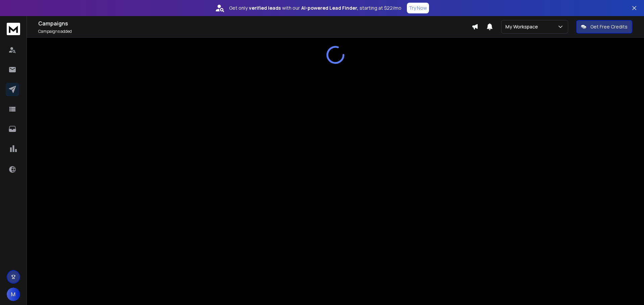  What do you see at coordinates (13, 294) in the screenshot?
I see `button: M` at bounding box center [13, 294].